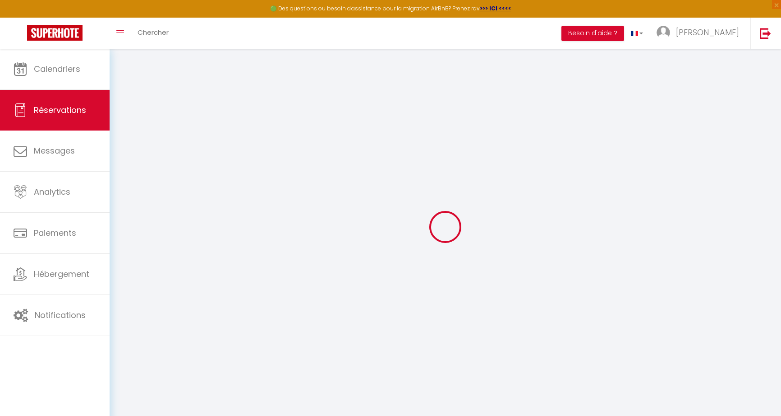 This screenshot has width=781, height=416. Describe the element at coordinates (60, 110) in the screenshot. I see `span: Réservations` at that location.